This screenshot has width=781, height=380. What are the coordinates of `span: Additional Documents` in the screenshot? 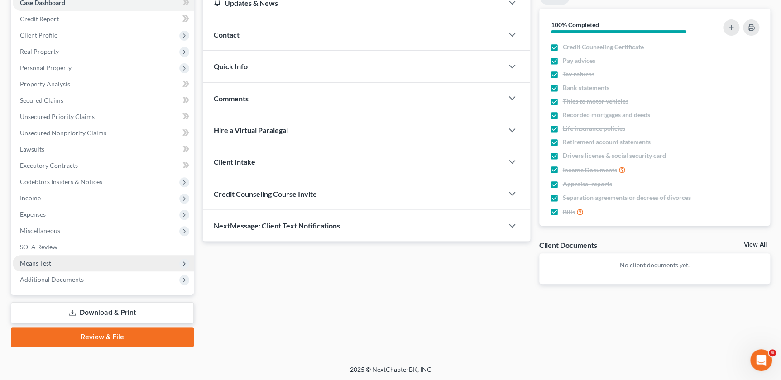 It's located at (52, 279).